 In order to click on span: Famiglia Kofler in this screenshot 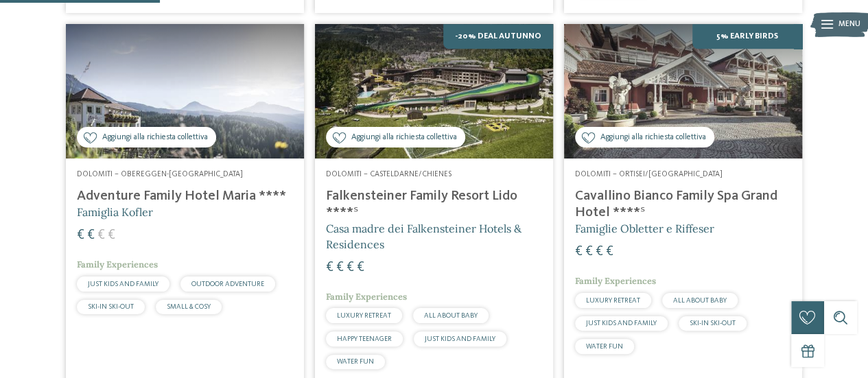, I will do `click(115, 213)`.